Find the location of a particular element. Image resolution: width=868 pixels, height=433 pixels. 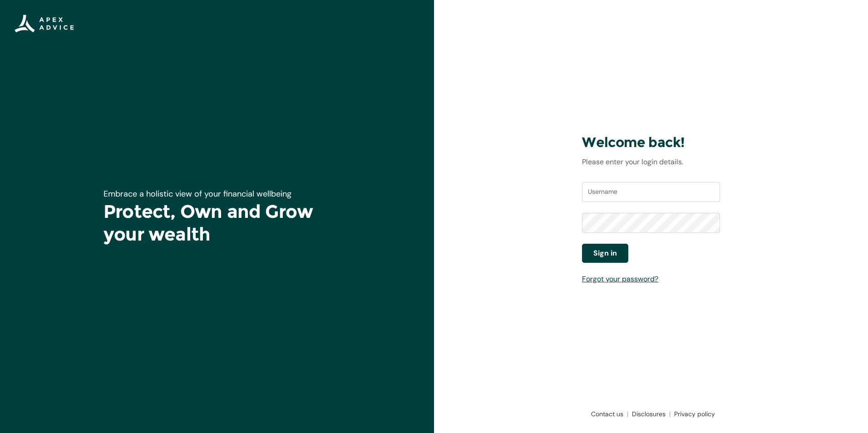

h3: Welcome back! is located at coordinates (651, 143).